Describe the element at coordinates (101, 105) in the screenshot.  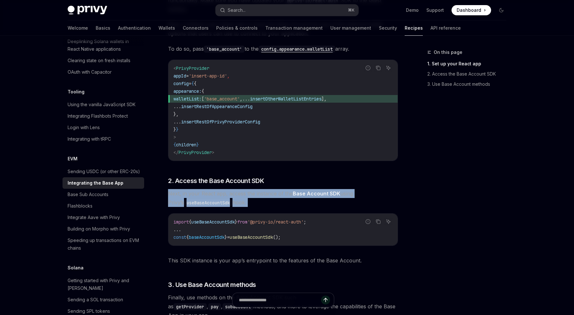
I see `div: Using the vanilla JavaScript SDK` at that location.